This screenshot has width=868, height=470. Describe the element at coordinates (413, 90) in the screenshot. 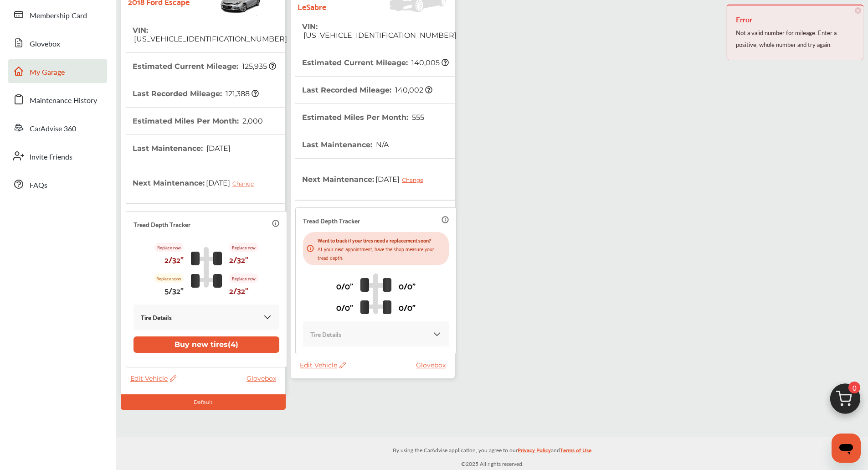

I see `span: 140,002` at that location.